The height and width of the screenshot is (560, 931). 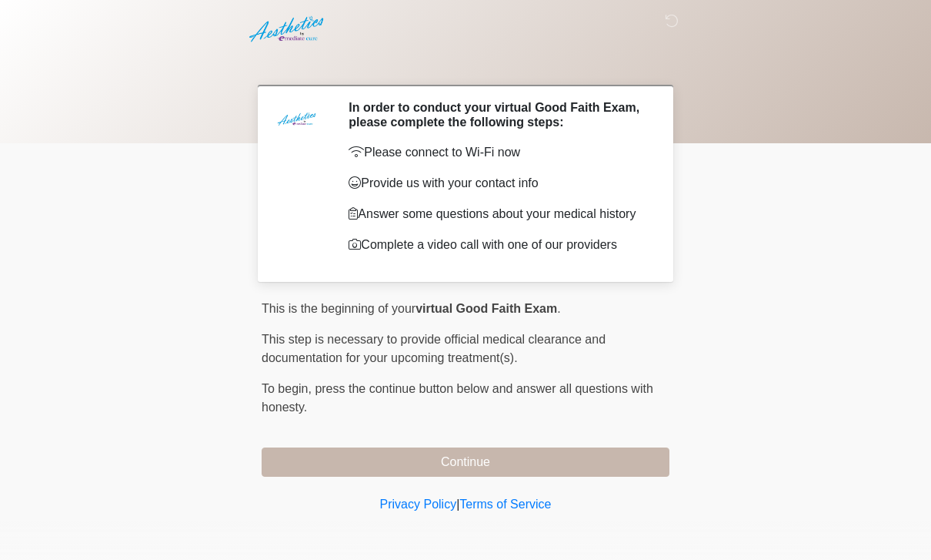 I want to click on img: Aesthetics by Emediate Cure Logo, so click(x=287, y=29).